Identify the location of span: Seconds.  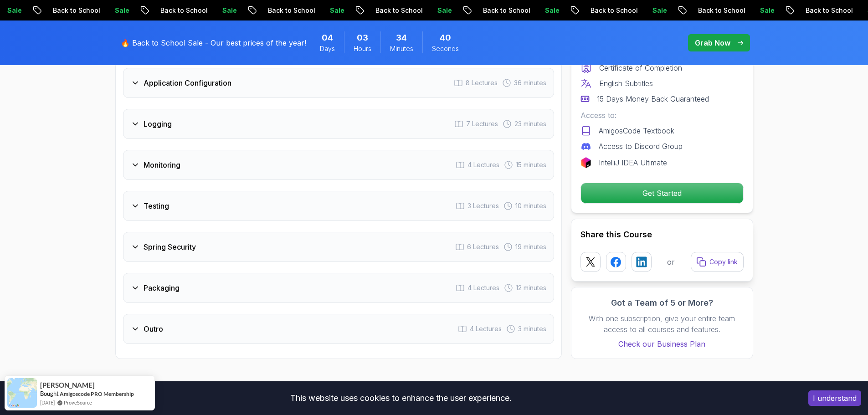
(446, 49).